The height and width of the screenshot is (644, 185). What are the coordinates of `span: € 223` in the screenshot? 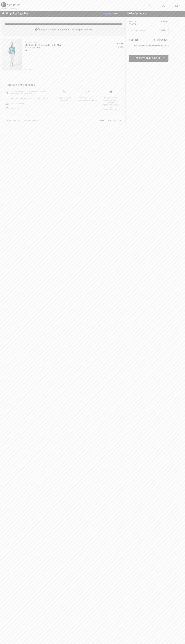 It's located at (120, 44).